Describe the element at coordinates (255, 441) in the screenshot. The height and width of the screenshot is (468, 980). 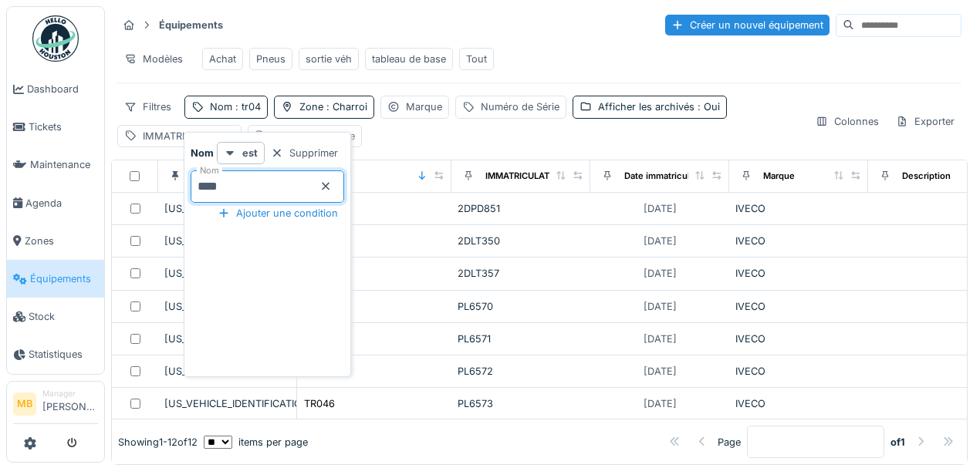
I see `div: items per page` at that location.